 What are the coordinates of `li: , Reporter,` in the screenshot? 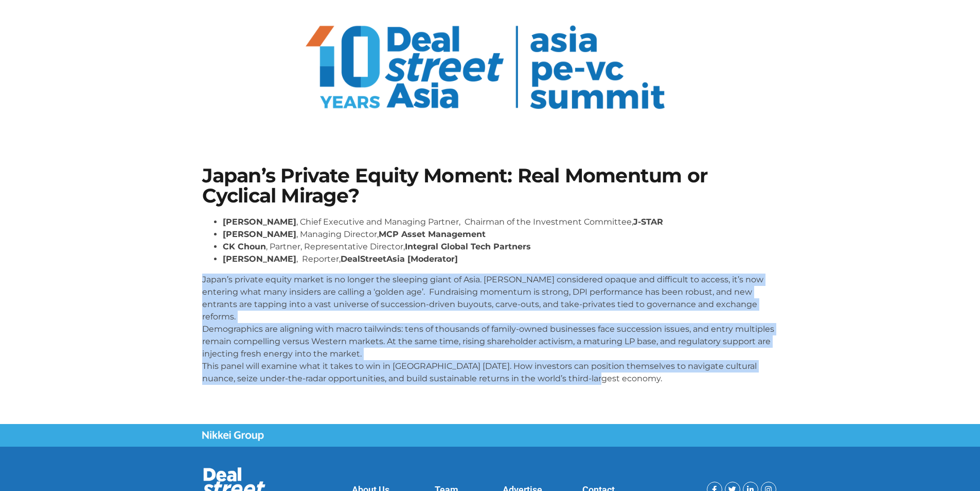 It's located at (501, 259).